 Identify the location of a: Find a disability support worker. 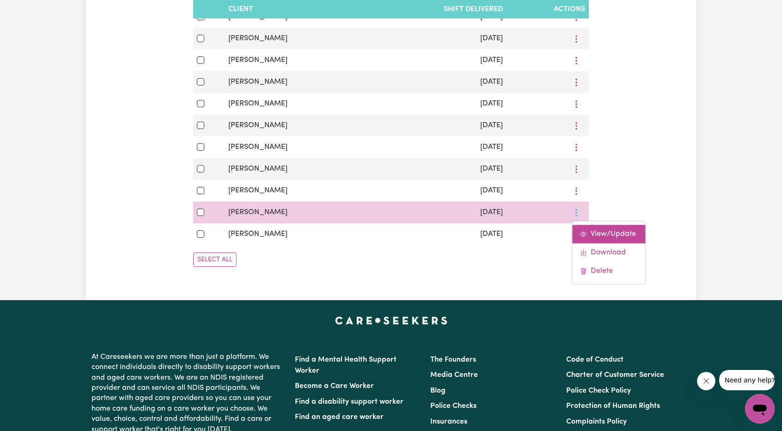
(349, 402).